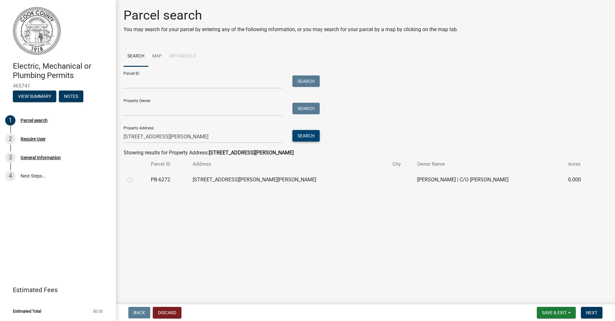 The image size is (615, 321). Describe the element at coordinates (488, 164) in the screenshot. I see `th: Owner Name` at that location.